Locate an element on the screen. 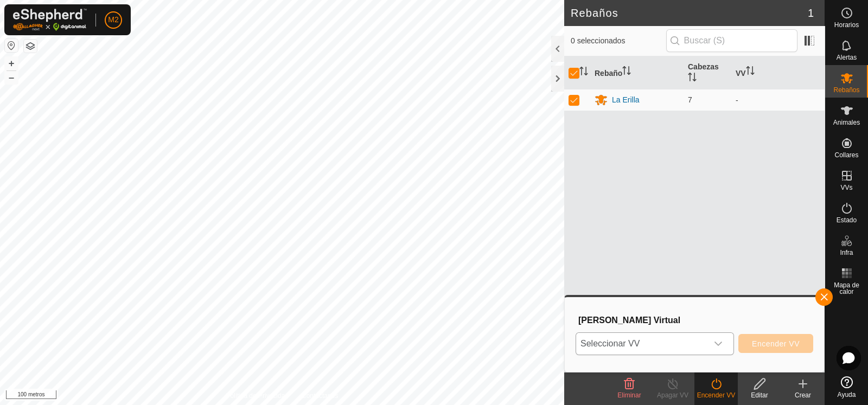 This screenshot has width=868, height=405. img: Logotipo de Gallagher is located at coordinates (50, 20).